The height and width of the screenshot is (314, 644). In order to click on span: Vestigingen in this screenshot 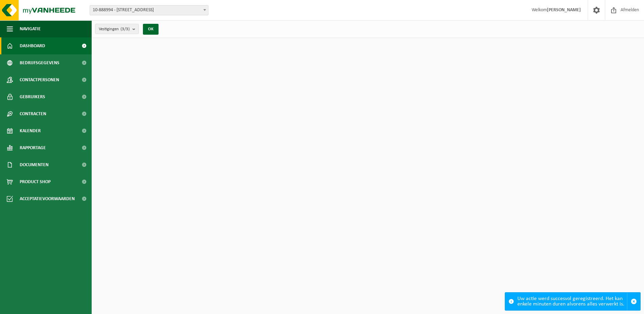, I will do `click(114, 30)`.